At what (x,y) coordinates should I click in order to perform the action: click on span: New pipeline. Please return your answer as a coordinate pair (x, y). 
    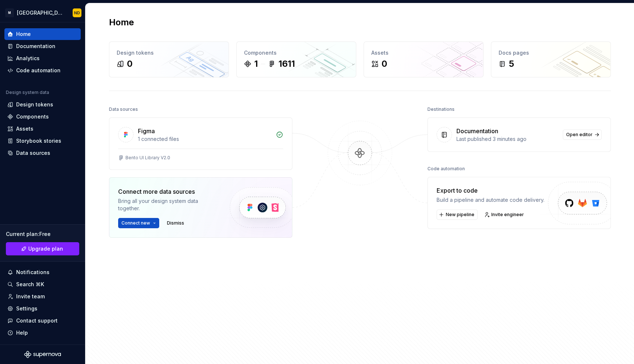
    Looking at the image, I should click on (460, 215).